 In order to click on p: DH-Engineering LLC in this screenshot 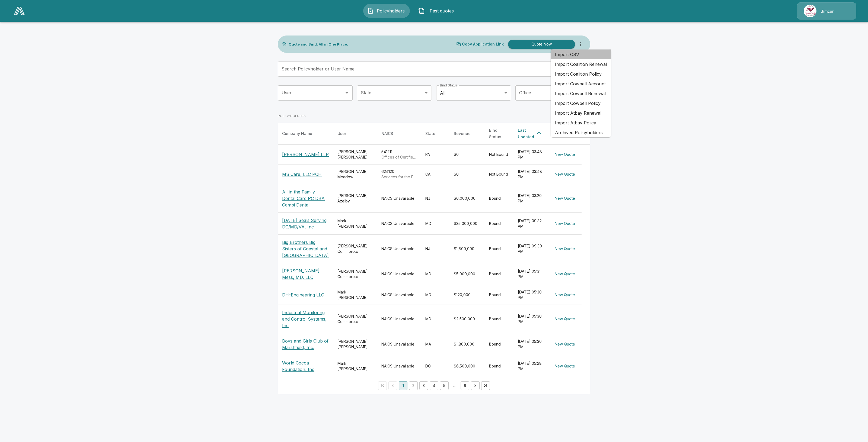, I will do `click(303, 295)`.